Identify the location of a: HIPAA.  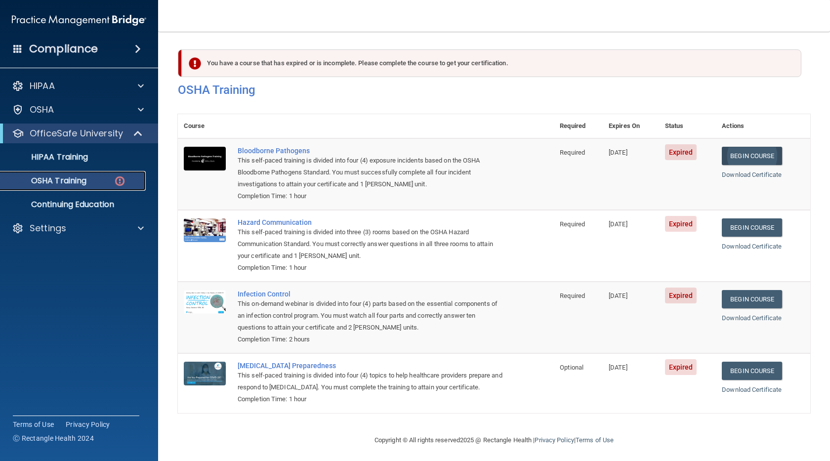
(78, 86).